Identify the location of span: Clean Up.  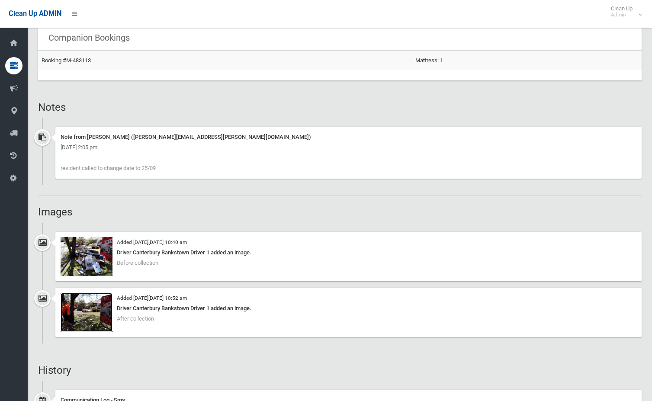
(624, 12).